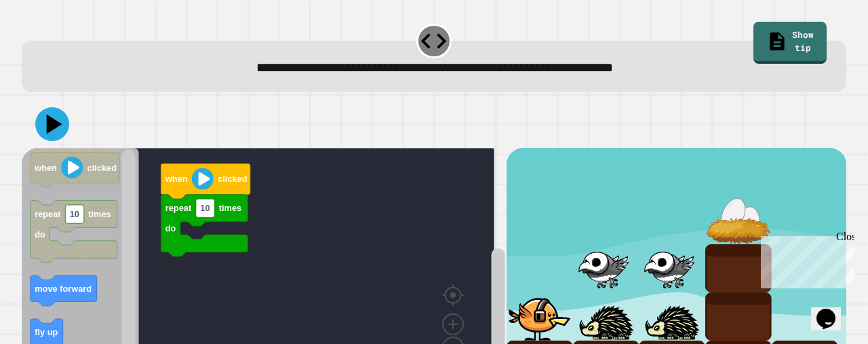  What do you see at coordinates (49, 46) in the screenshot?
I see `div: Chat with us now!Close` at bounding box center [49, 46].